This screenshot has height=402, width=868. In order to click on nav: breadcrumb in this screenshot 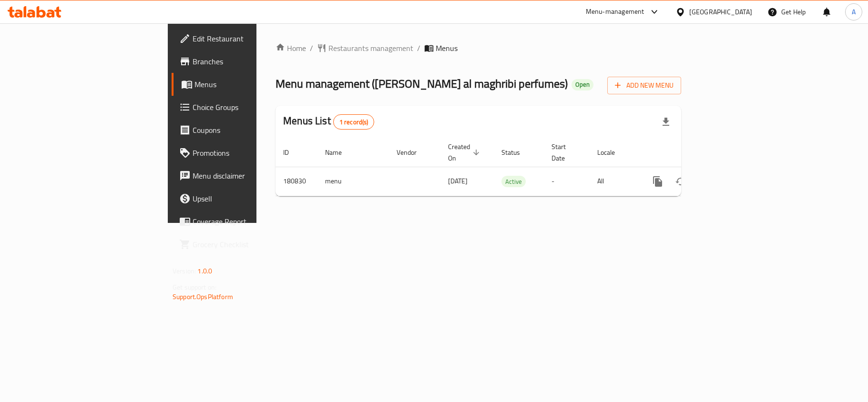, I will do `click(478, 48)`.